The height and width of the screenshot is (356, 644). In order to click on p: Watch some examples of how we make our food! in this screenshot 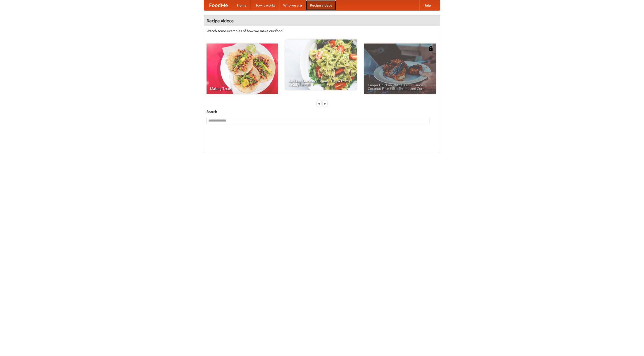, I will do `click(322, 31)`.